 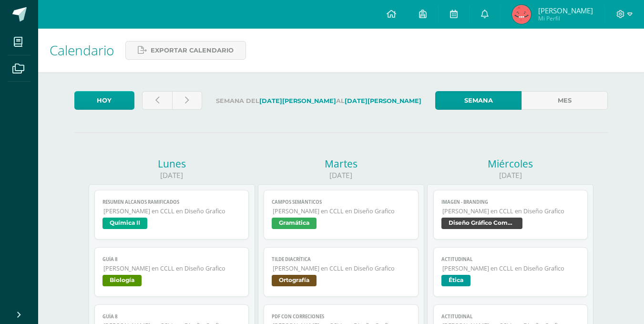 What do you see at coordinates (478, 100) in the screenshot?
I see `a: Semana` at bounding box center [478, 100].